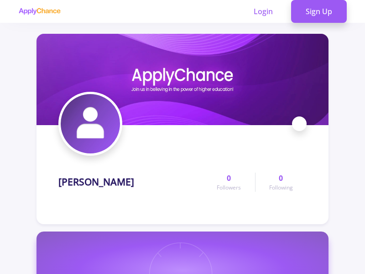  What do you see at coordinates (182, 79) in the screenshot?
I see `img: Hamed Bijaricover image` at bounding box center [182, 79].